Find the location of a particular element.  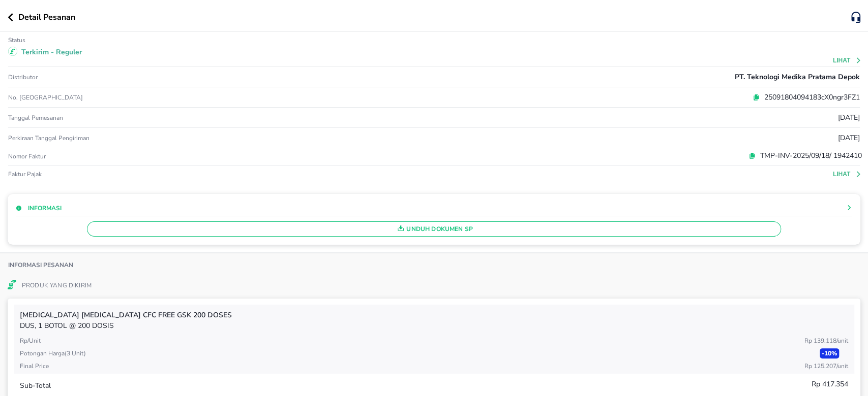

span: Unduh Dokumen SP is located at coordinates (434, 229).